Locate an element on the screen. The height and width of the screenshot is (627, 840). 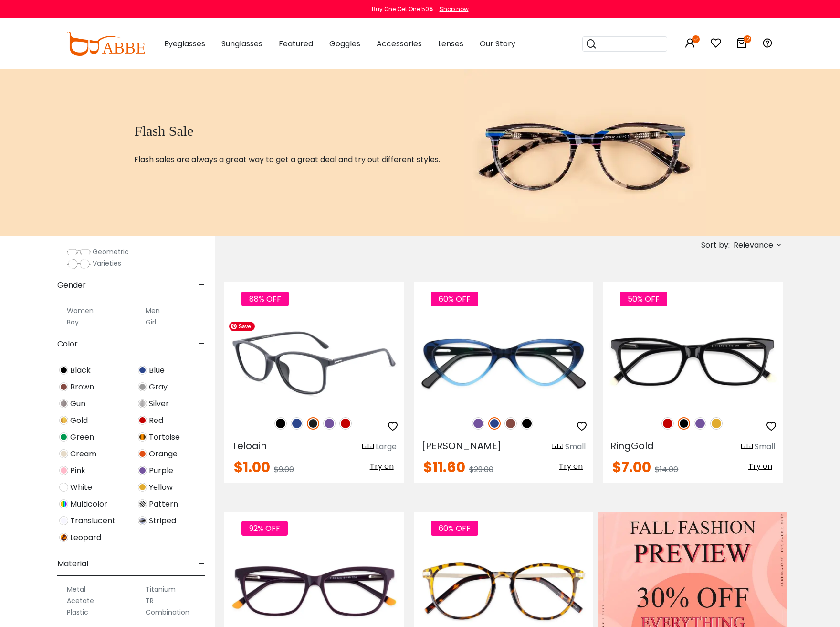
a: Black RingGold - Acetate ,Universal Bridge Fit is located at coordinates (692, 362).